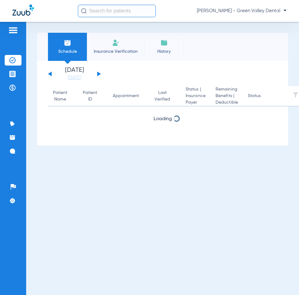 The height and width of the screenshot is (295, 299). I want to click on img: Search Icon, so click(84, 11).